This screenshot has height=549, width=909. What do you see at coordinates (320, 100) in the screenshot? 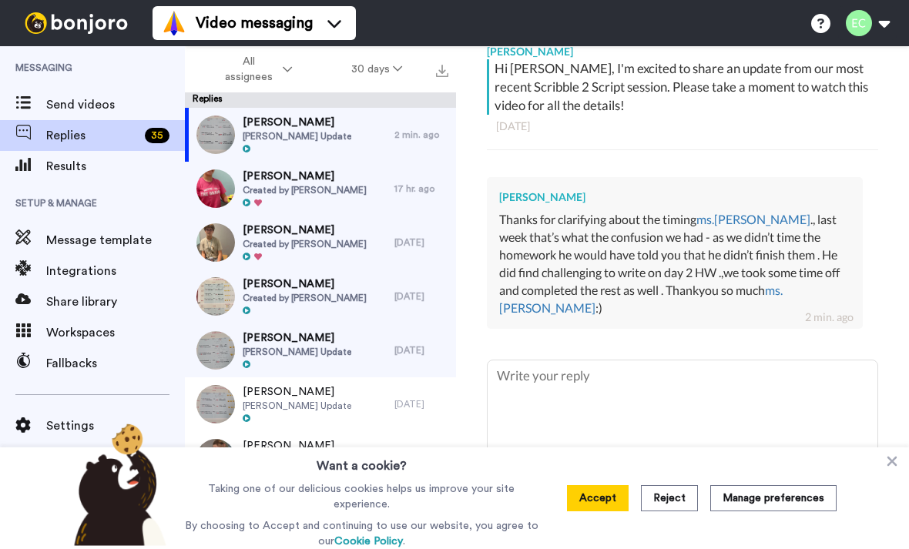
I see `div: Replies` at bounding box center [320, 100].